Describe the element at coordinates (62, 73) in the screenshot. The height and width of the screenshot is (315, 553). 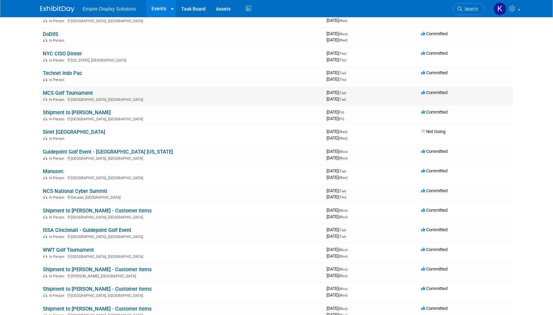
I see `a: Technet Indo Pac` at that location.